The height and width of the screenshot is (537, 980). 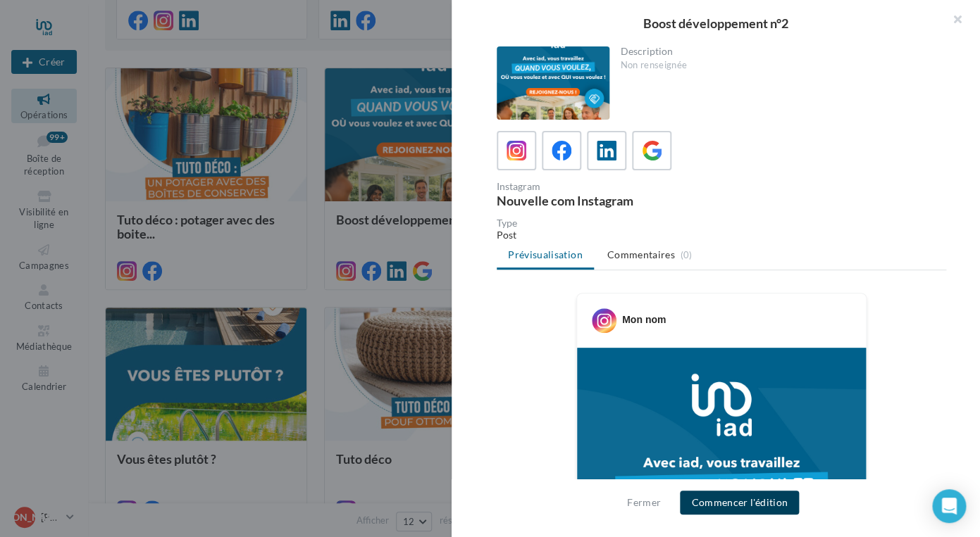 I want to click on div: Instagram, so click(x=606, y=186).